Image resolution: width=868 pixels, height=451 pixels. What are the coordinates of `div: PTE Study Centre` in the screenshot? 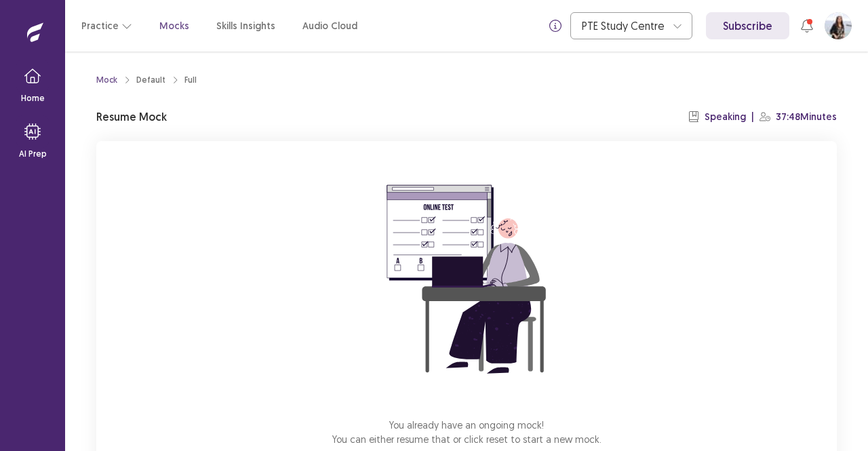 It's located at (623, 26).